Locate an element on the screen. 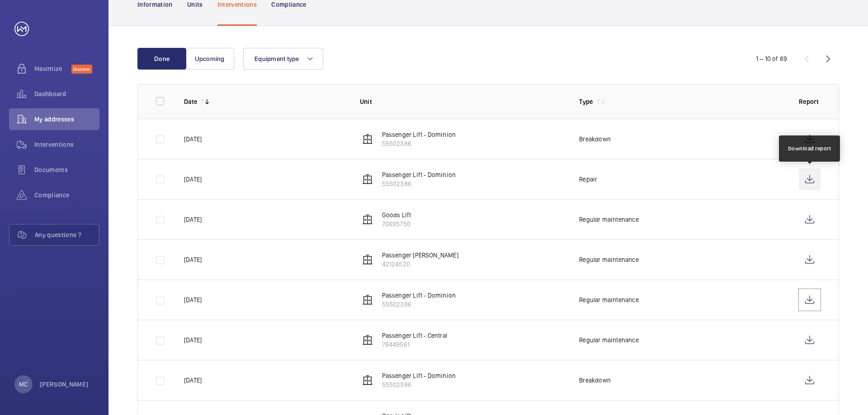 This screenshot has height=415, width=868. span: Any questions ? is located at coordinates (67, 235).